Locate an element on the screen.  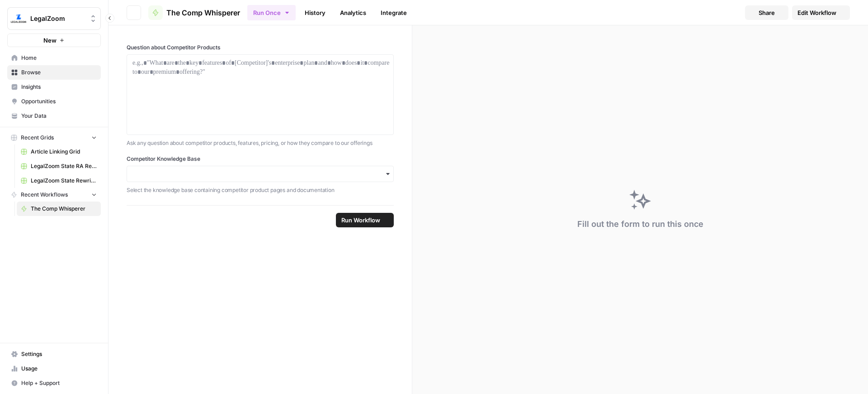
span: Your Data is located at coordinates (59, 116).